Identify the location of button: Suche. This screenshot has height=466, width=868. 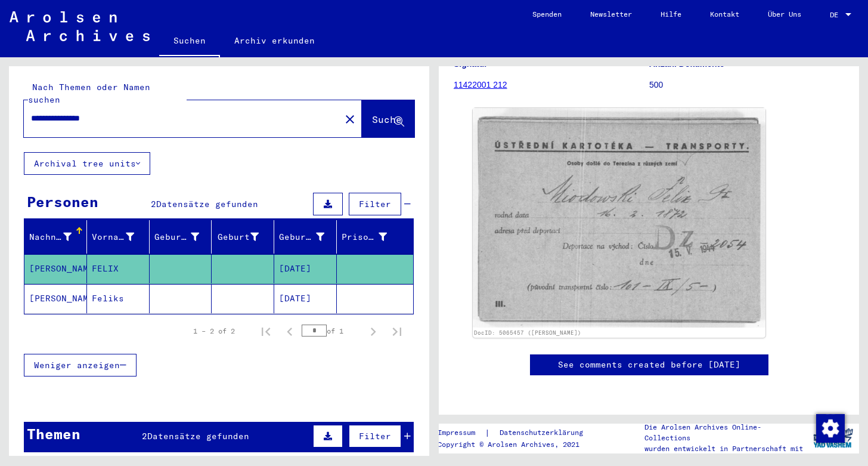
(388, 119).